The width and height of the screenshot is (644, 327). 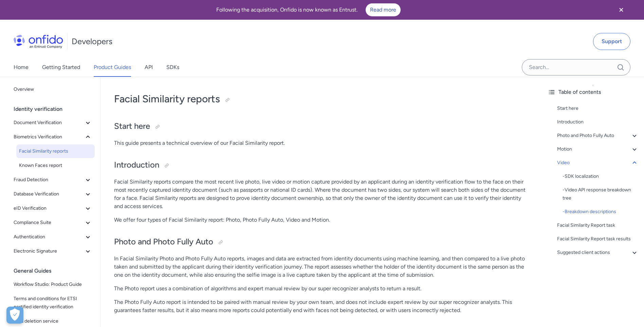 What do you see at coordinates (55, 165) in the screenshot?
I see `span: Known Faces report` at bounding box center [55, 165].